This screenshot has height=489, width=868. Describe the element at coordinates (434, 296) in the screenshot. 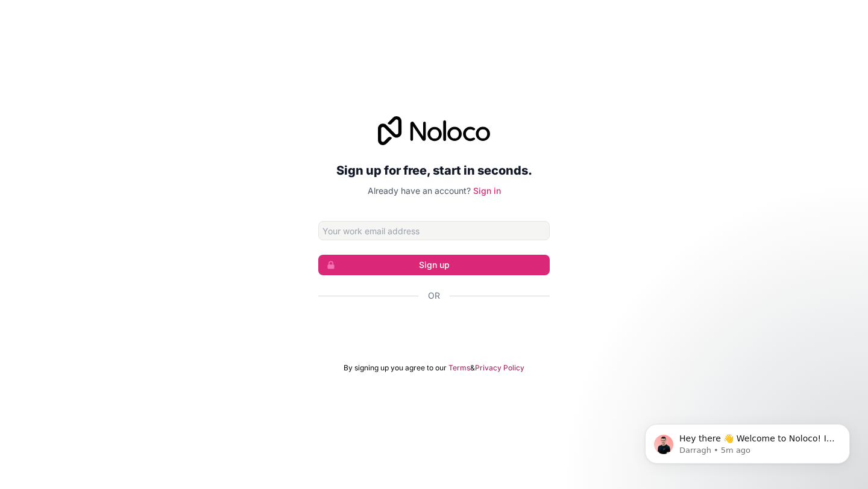

I see `span: Or` at that location.